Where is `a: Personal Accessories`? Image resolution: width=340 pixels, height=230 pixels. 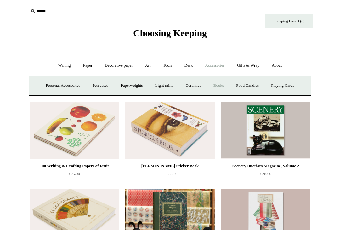
a: Personal Accessories is located at coordinates (63, 85).